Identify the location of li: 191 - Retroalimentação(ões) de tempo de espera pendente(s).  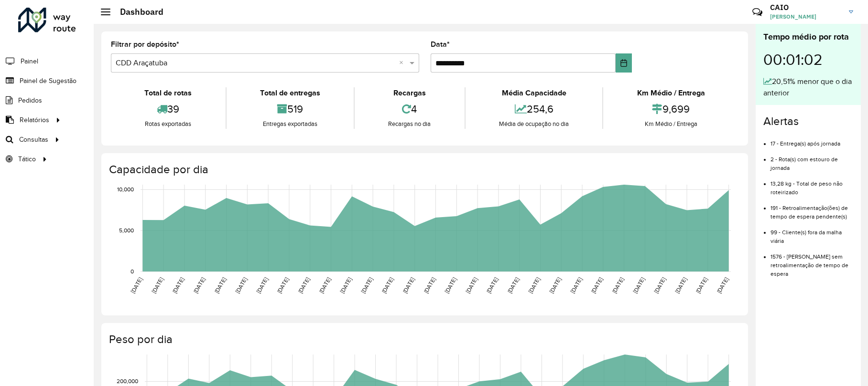
(812, 209).